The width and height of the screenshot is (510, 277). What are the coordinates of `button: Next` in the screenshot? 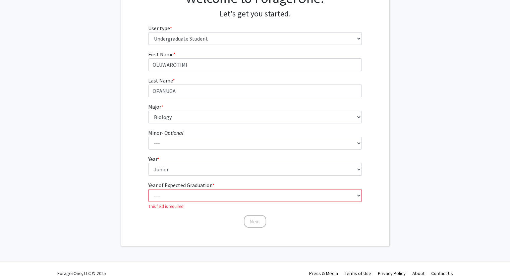 It's located at (255, 221).